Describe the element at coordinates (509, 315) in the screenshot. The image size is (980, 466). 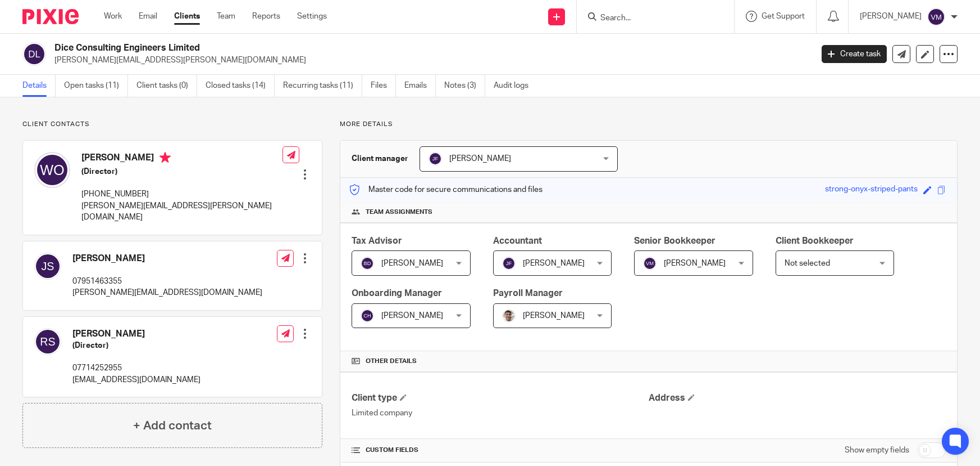
I see `img: PXL_20240409_141816916.jpg` at that location.